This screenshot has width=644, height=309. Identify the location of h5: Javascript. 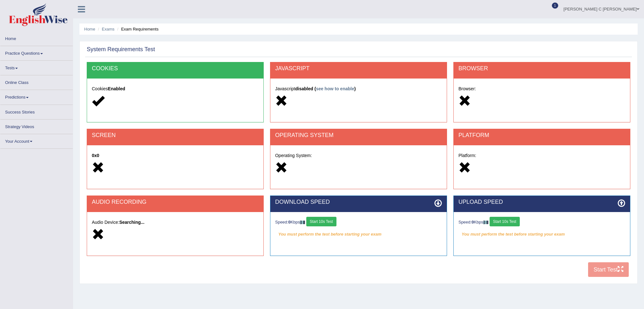
(358, 89).